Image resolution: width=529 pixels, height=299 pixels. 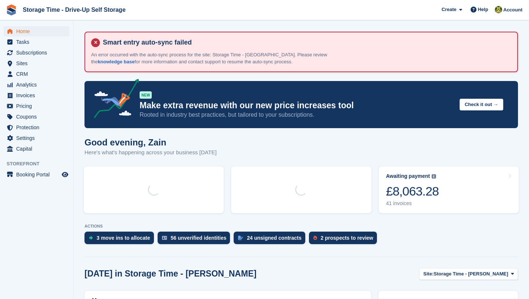 I want to click on div: £8,063.28, so click(x=413, y=191).